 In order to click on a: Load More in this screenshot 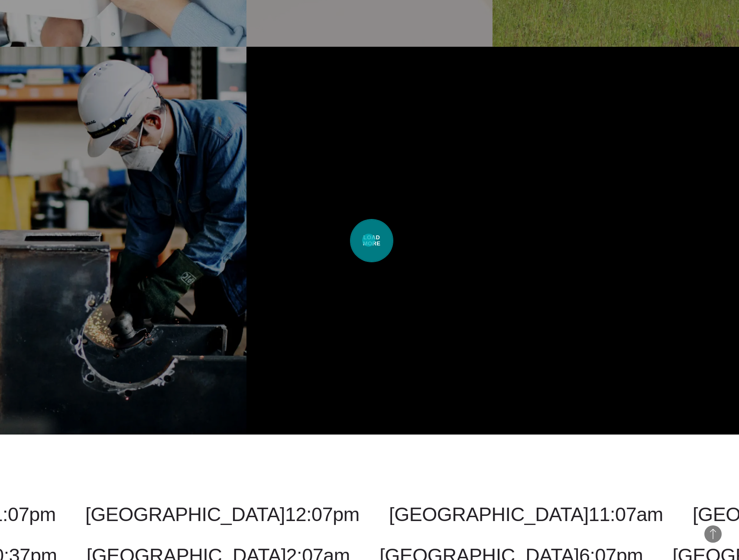, I will do `click(370, 241)`.